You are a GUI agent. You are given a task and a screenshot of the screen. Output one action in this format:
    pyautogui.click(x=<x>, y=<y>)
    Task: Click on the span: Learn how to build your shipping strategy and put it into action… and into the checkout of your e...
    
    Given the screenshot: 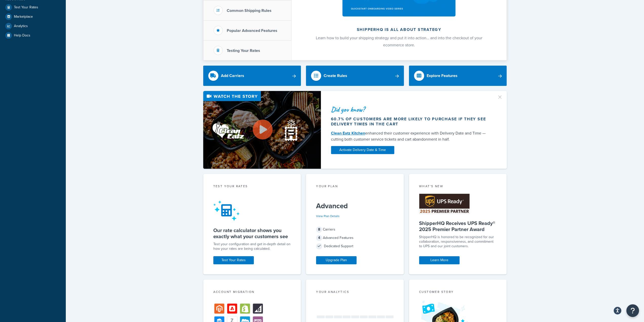 What is the action you would take?
    pyautogui.click(x=399, y=41)
    